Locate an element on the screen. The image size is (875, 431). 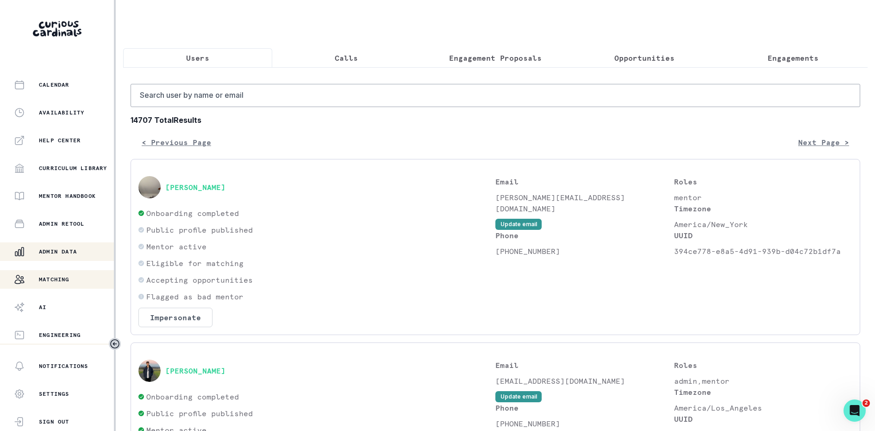
b: 14707 Total Results is located at coordinates (496, 120).